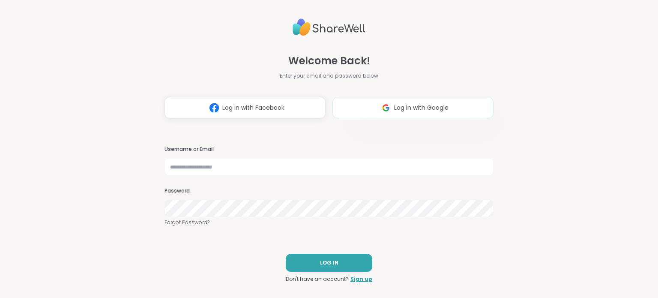 This screenshot has height=298, width=658. Describe the element at coordinates (329, 263) in the screenshot. I see `button: LOG IN` at that location.